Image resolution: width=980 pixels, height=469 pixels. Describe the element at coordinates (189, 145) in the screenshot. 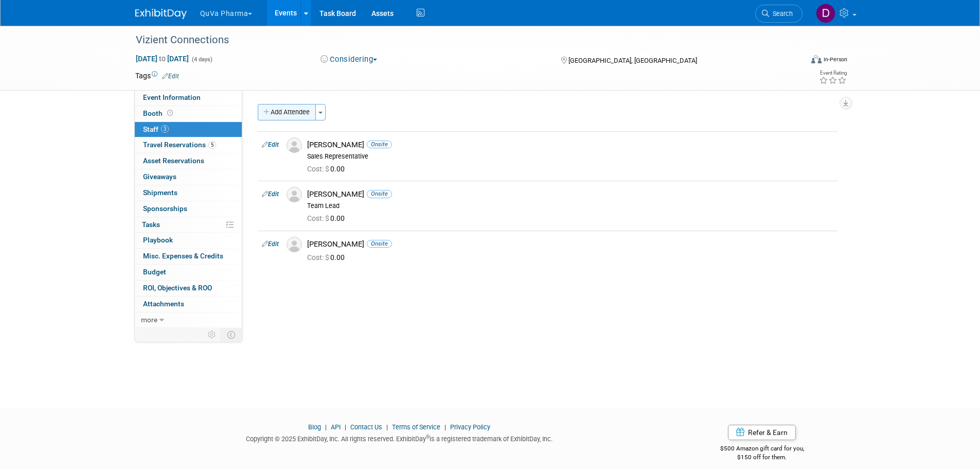

I see `a: Travel Reservations5` at that location.